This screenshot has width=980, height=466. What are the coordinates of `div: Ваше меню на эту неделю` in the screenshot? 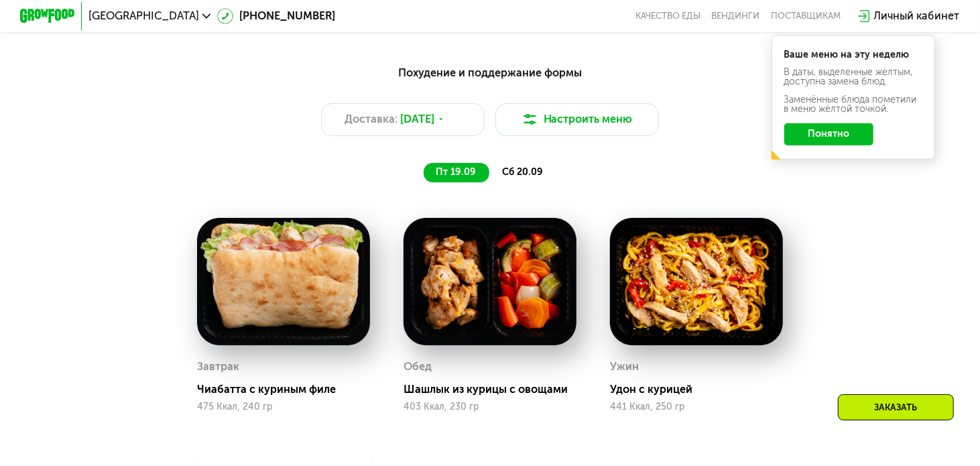 It's located at (853, 55).